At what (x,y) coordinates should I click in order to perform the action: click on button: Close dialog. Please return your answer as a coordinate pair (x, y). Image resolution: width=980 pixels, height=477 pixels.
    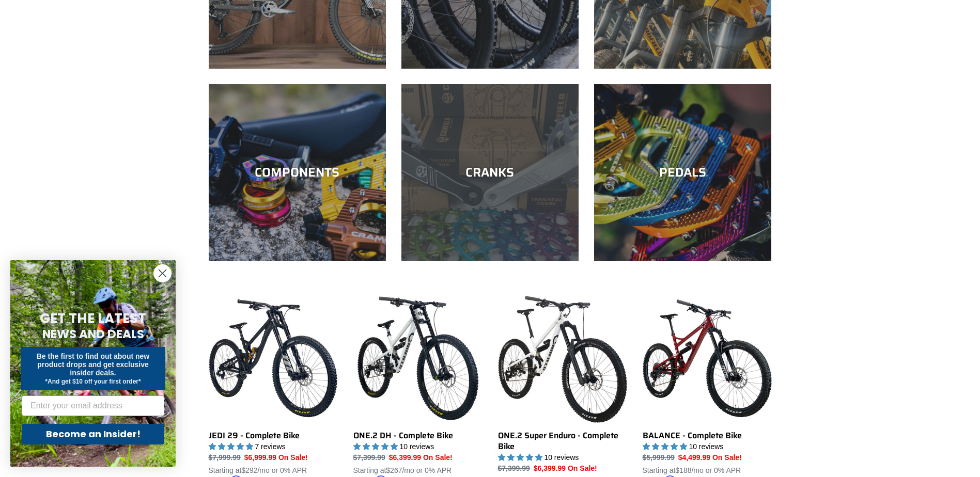
    Looking at the image, I should click on (162, 273).